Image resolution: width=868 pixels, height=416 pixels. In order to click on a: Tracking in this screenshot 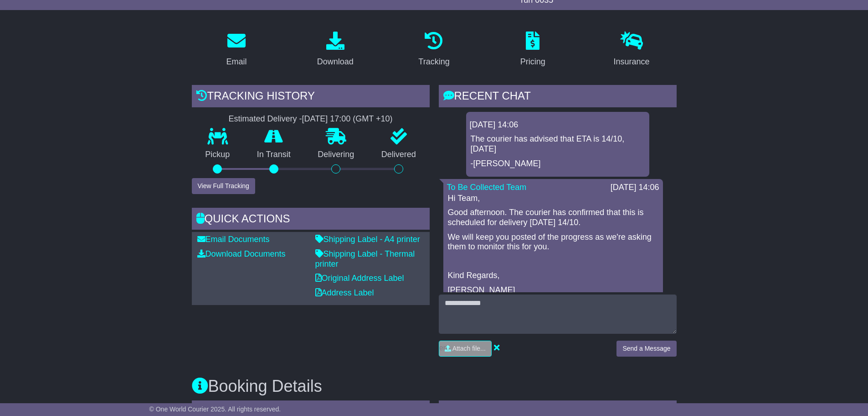, I will do `click(434, 49)`.